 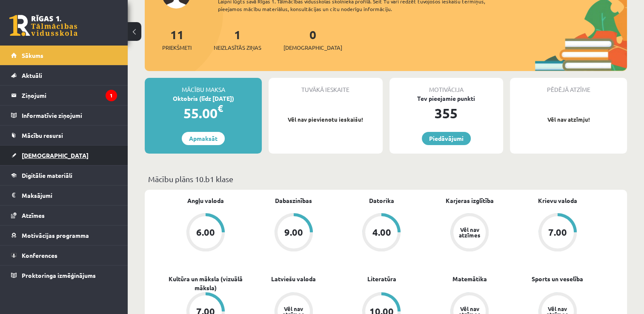 What do you see at coordinates (557, 233) in the screenshot?
I see `a: 7.00` at bounding box center [557, 233].